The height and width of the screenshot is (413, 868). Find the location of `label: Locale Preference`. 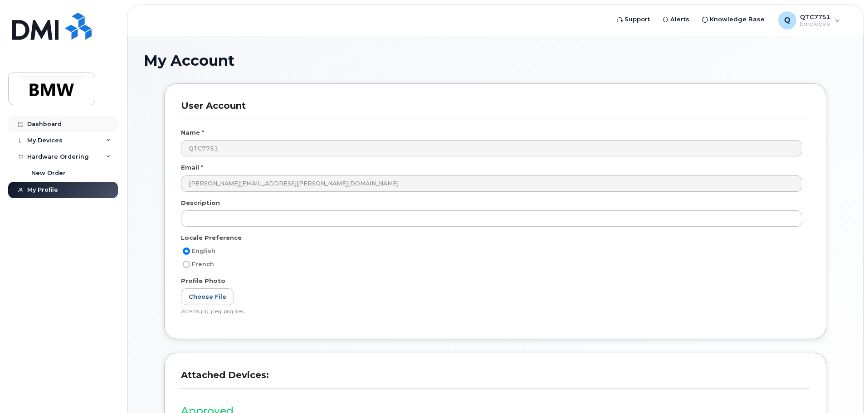

label: Locale Preference is located at coordinates (211, 238).